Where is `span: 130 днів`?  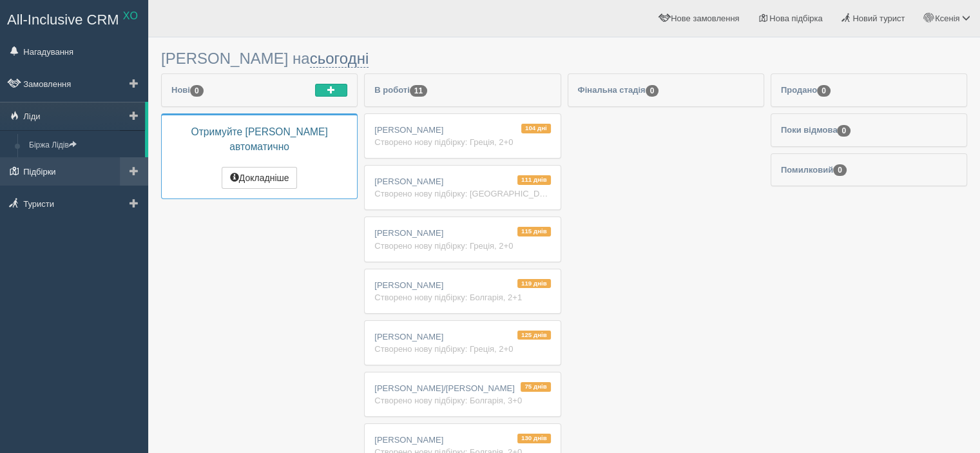 span: 130 днів is located at coordinates (533, 438).